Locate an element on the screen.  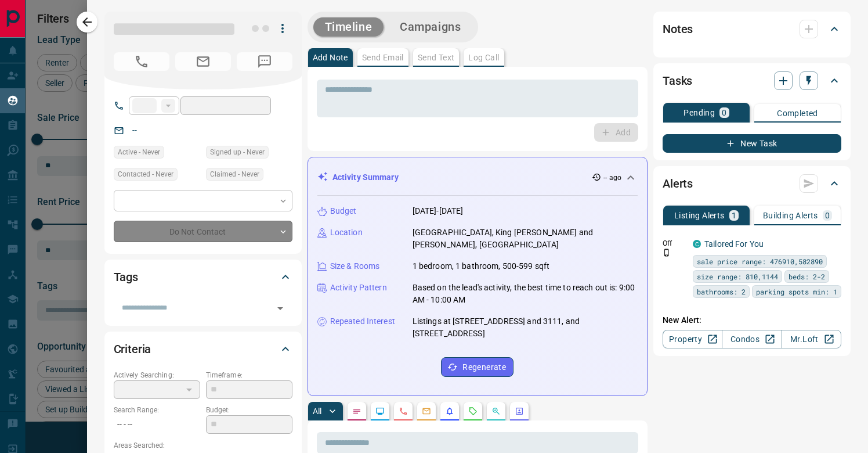
div: Tasks is located at coordinates (752, 81).